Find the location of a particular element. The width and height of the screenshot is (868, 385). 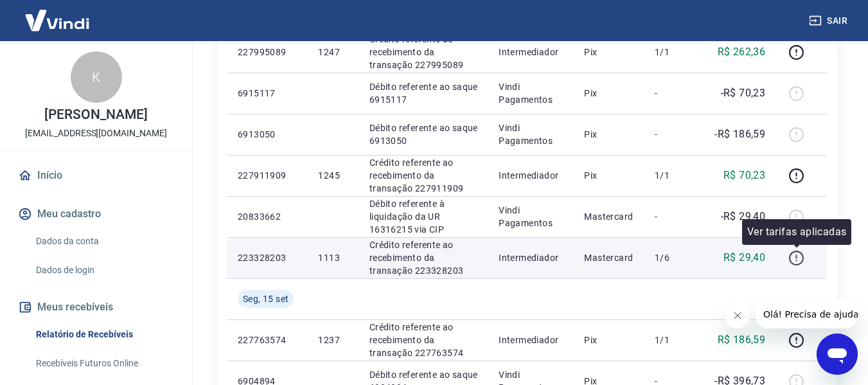

p: -R$ 70,23 is located at coordinates (743, 94).